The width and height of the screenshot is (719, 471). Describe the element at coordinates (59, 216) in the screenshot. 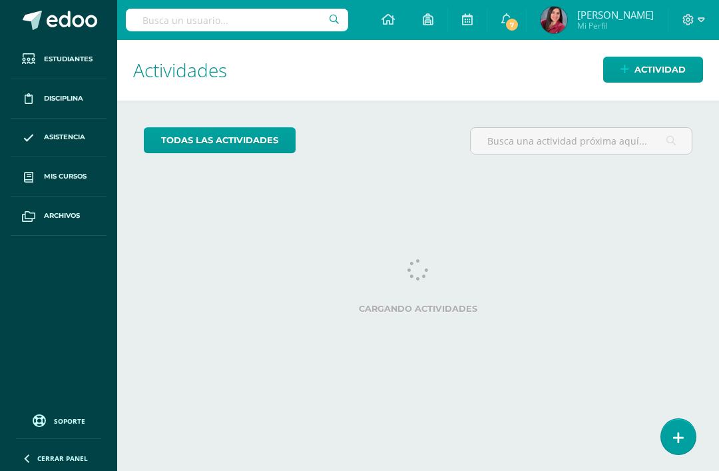

I see `a: Archivos` at that location.